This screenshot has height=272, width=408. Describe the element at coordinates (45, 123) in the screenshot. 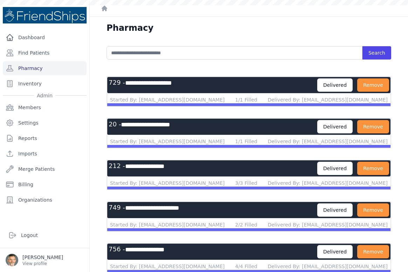

I see `a: Settings` at that location.